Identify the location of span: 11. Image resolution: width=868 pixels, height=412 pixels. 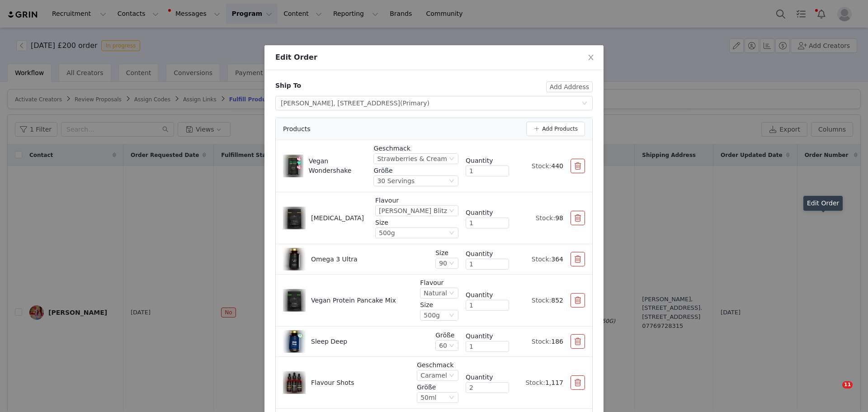
(847, 385).